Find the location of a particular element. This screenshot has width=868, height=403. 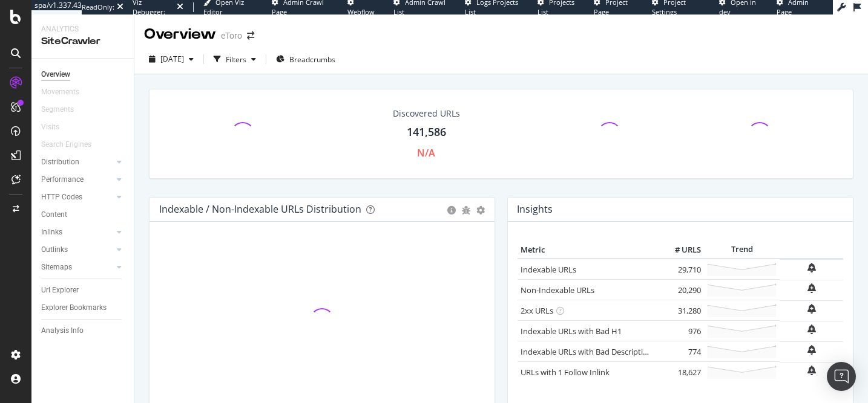

div: Content is located at coordinates (54, 214).